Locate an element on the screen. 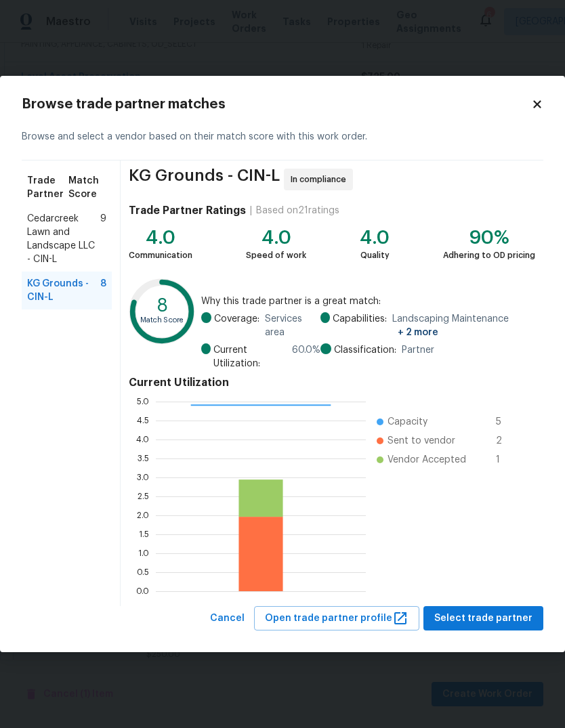 This screenshot has height=728, width=565. div: Based on 21 ratings is located at coordinates (298, 211).